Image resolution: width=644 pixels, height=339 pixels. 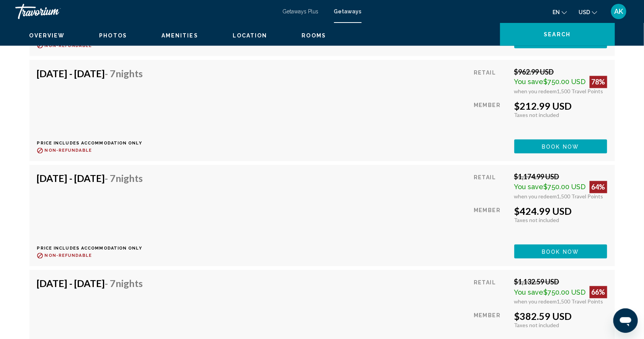 What do you see at coordinates (561, 177) in the screenshot?
I see `div: $1,174.99 USD` at bounding box center [561, 177].